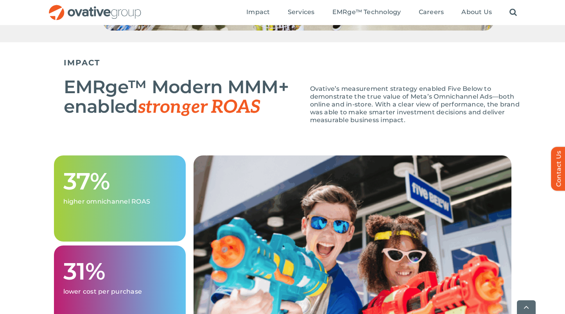  What do you see at coordinates (431, 13) in the screenshot?
I see `a: Careers` at bounding box center [431, 13].